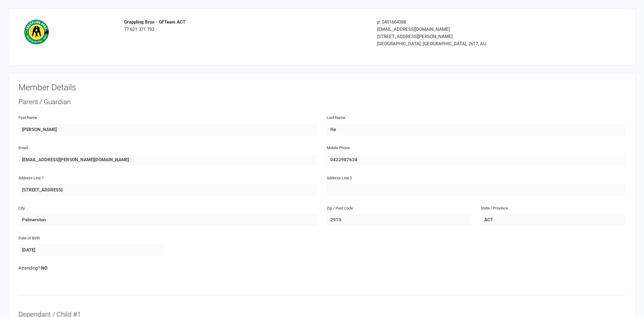 This screenshot has width=644, height=317. Describe the element at coordinates (21, 209) in the screenshot. I see `label: City` at that location.